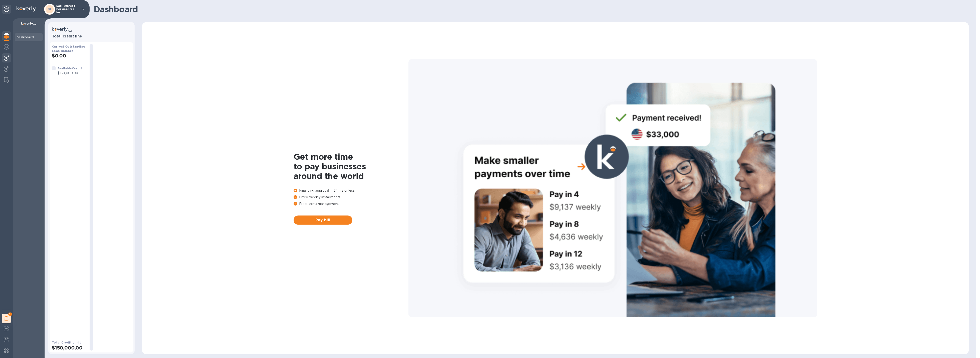  Describe the element at coordinates (26, 9) in the screenshot. I see `img: Logo` at that location.